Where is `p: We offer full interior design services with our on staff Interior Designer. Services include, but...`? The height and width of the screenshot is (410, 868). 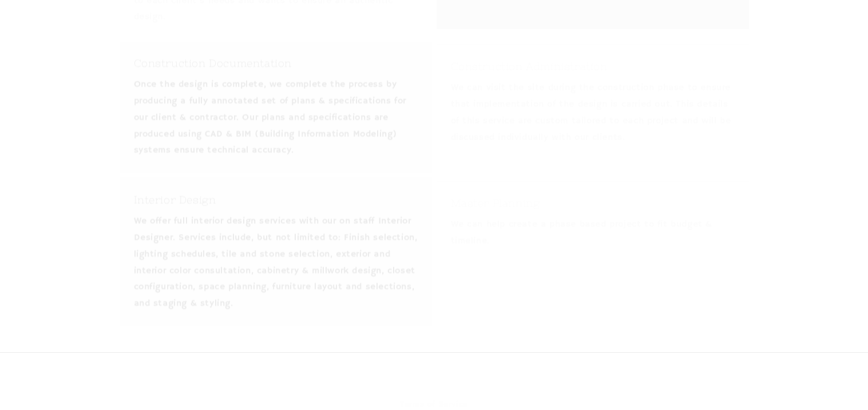
p: We offer full interior design services with our on staff Interior Designer. Services include, but... is located at coordinates (276, 247).